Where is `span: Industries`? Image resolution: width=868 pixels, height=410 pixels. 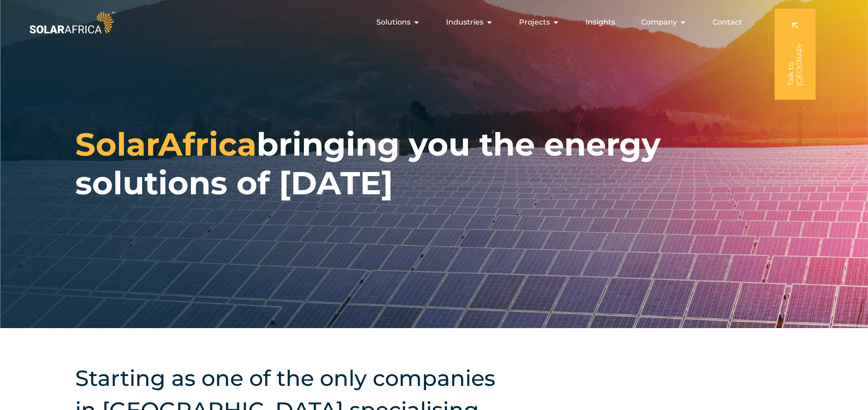 span: Industries is located at coordinates (465, 22).